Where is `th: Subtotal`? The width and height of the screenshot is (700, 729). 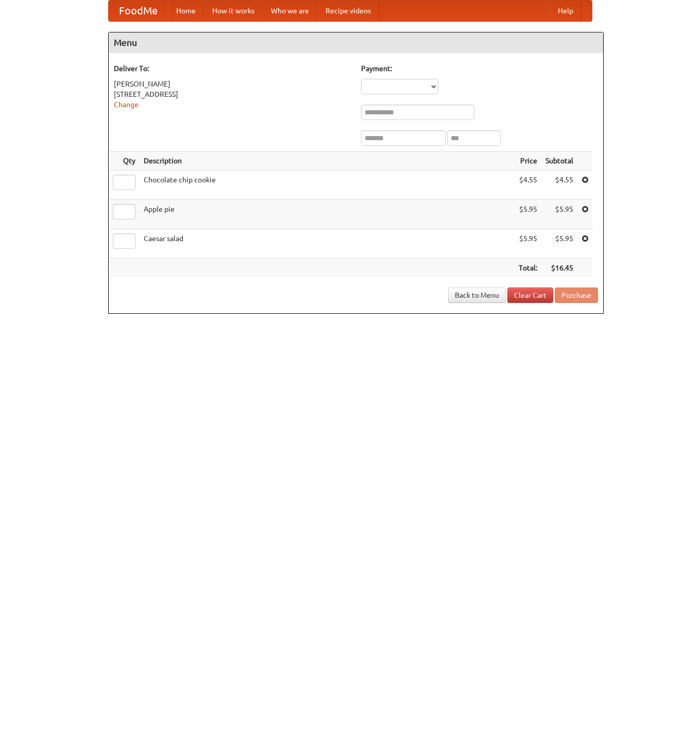
th: Subtotal is located at coordinates (560, 161).